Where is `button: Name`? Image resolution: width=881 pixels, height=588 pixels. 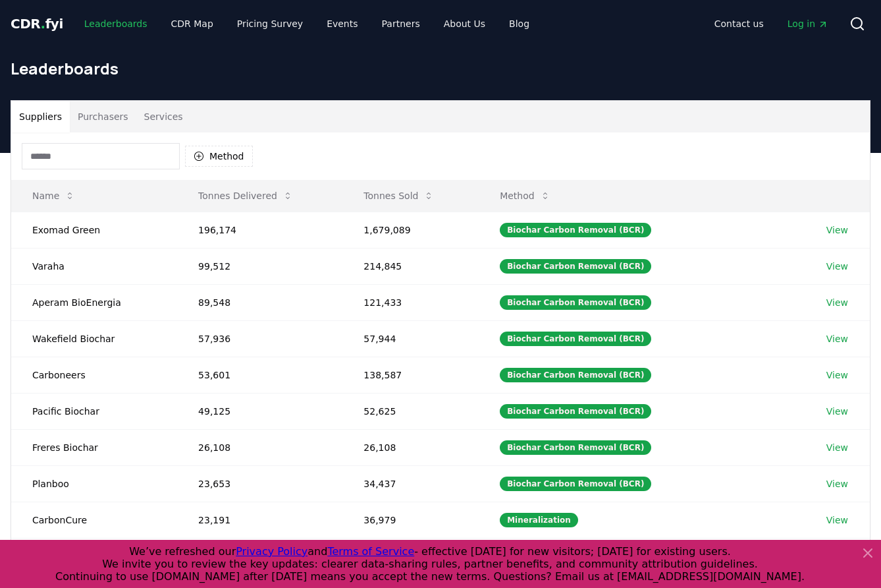 button: Name is located at coordinates (53, 196).